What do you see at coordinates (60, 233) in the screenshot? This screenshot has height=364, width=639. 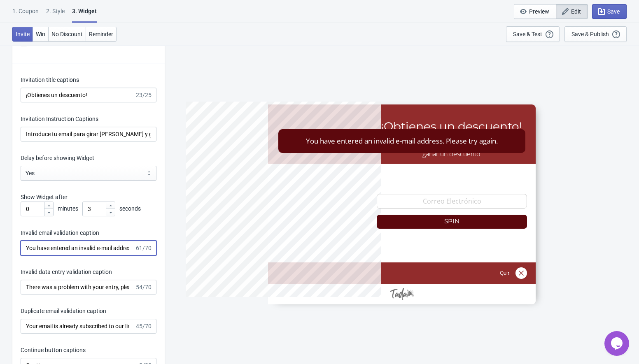 I see `label: Invalid email validation caption` at bounding box center [60, 233].